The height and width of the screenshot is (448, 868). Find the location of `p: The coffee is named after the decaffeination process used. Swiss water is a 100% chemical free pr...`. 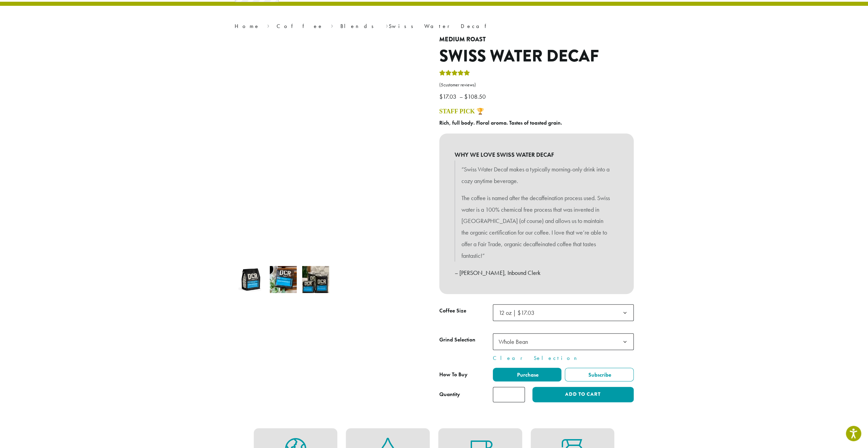

p: The coffee is named after the decaffeination process used. Swiss water is a 100% chemical free pr... is located at coordinates (537, 227).